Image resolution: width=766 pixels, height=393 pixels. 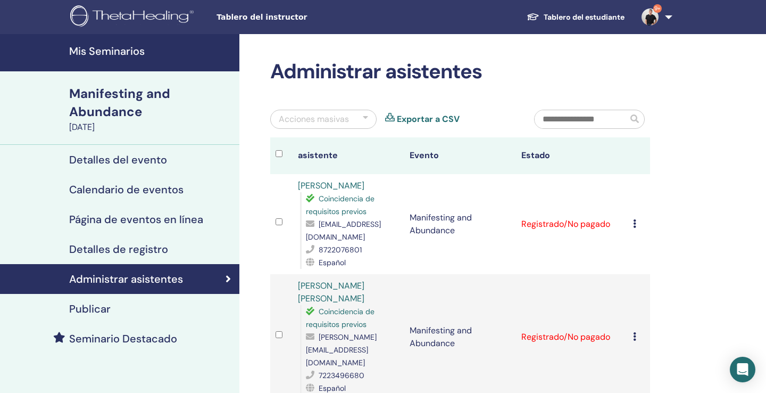 I want to click on img: logo.png, so click(x=134, y=17).